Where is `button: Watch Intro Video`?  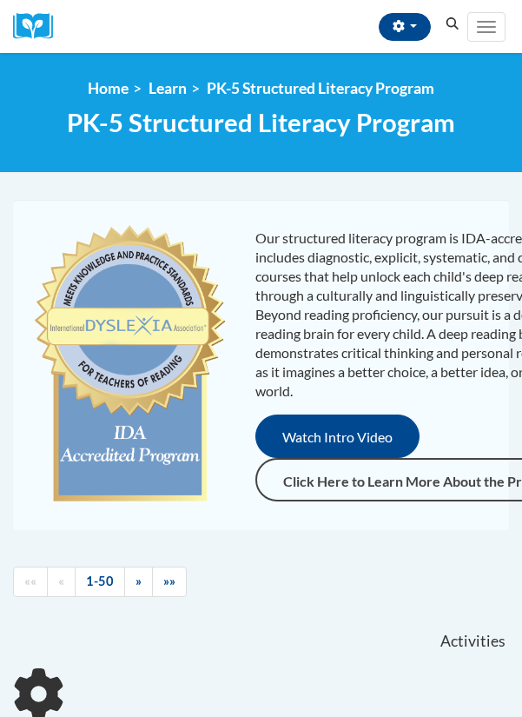
button: Watch Intro Video is located at coordinates (337, 436).